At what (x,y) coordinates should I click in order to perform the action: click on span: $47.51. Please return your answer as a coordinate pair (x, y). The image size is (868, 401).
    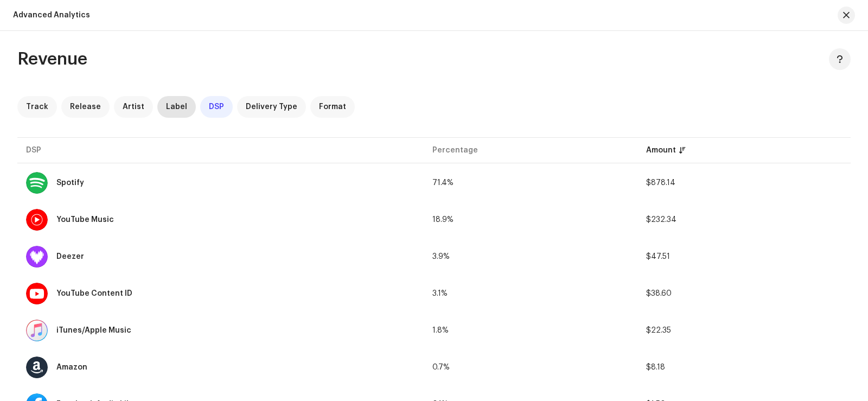
    Looking at the image, I should click on (658, 257).